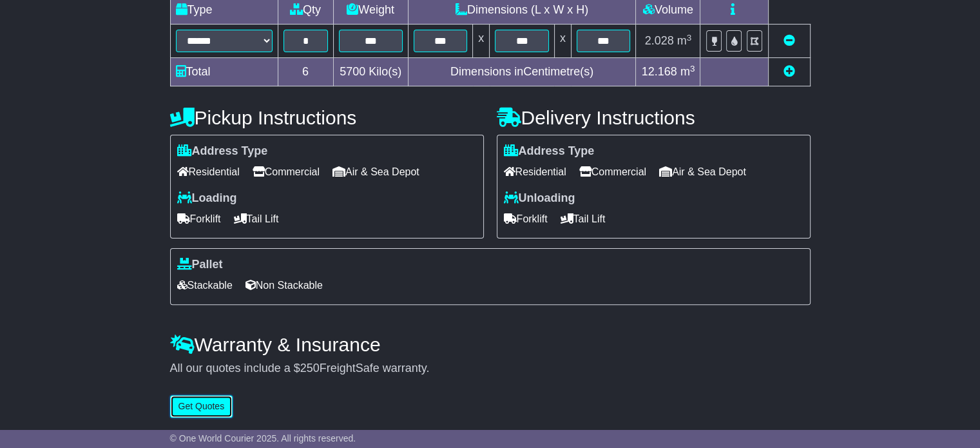 This screenshot has height=448, width=980. Describe the element at coordinates (522, 72) in the screenshot. I see `td: Dimensions in Centimetre(s)` at that location.